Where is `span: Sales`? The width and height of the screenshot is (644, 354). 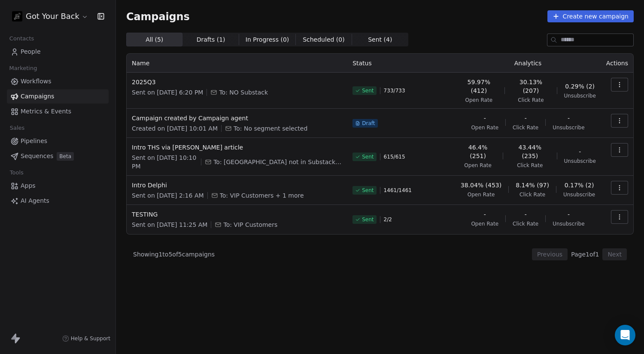 span: Sales is located at coordinates (17, 128).